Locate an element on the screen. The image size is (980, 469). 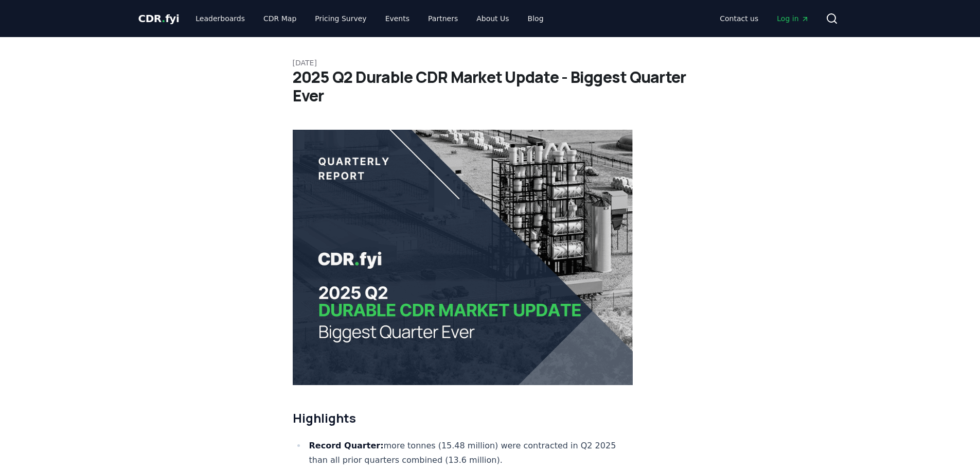
a: Leaderboards is located at coordinates (220, 19).